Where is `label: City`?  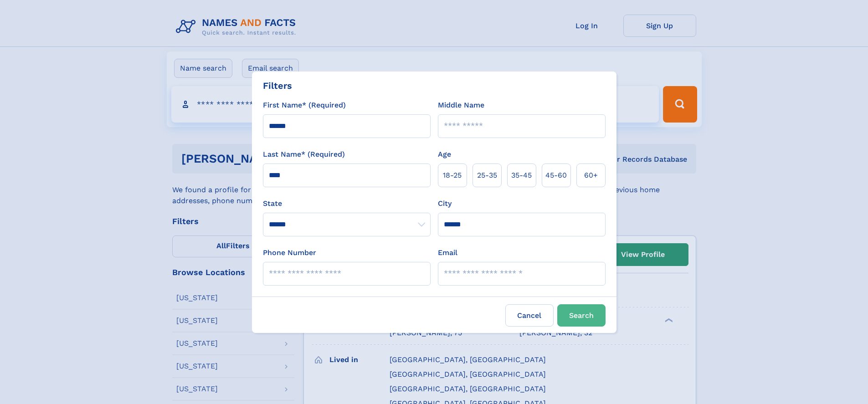
label: City is located at coordinates (445, 204).